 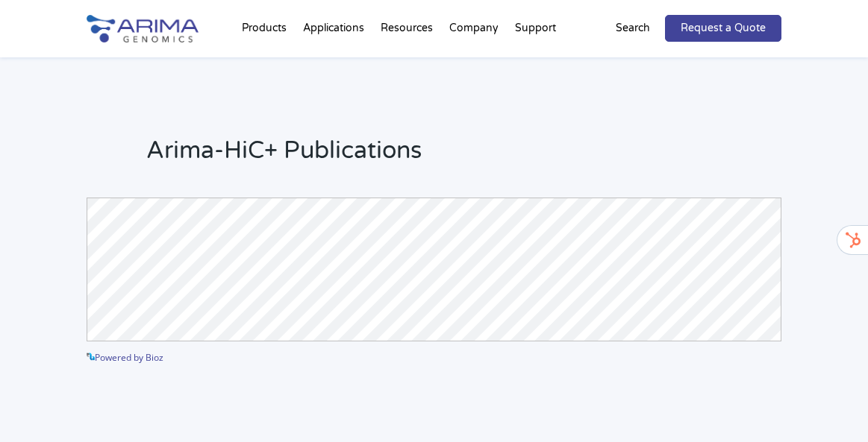 What do you see at coordinates (464, 156) in the screenshot?
I see `h2: Arima-HiC+ Publications` at bounding box center [464, 156].